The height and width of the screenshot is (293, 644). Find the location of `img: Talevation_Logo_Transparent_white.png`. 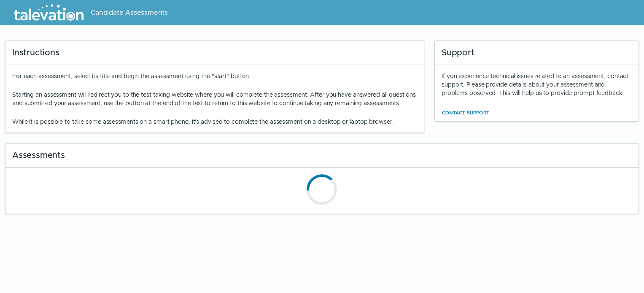

img: Talevation_Logo_Transparent_white.png is located at coordinates (49, 12).